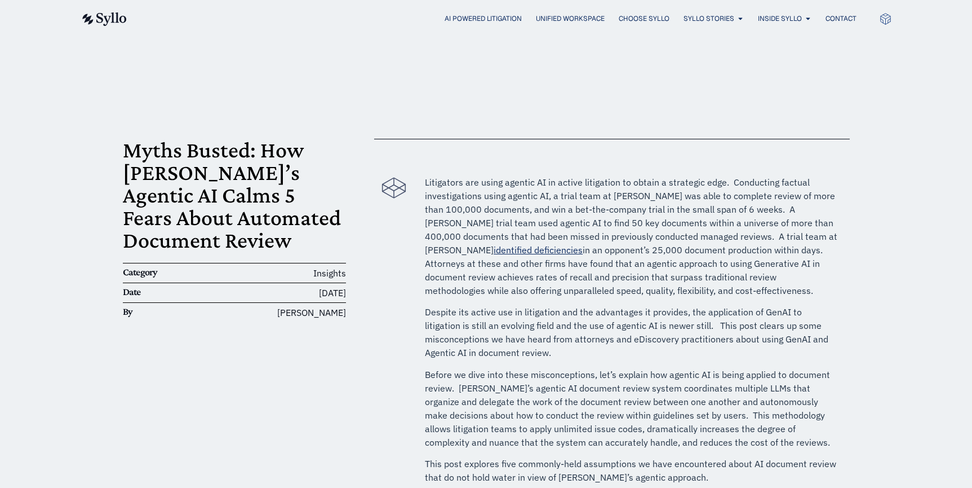 The width and height of the screenshot is (972, 488). What do you see at coordinates (841, 19) in the screenshot?
I see `span: Contact` at bounding box center [841, 19].